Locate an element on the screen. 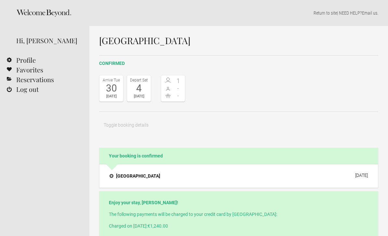 This screenshot has height=236, width=388. div: Arrive Tue is located at coordinates (111, 80).